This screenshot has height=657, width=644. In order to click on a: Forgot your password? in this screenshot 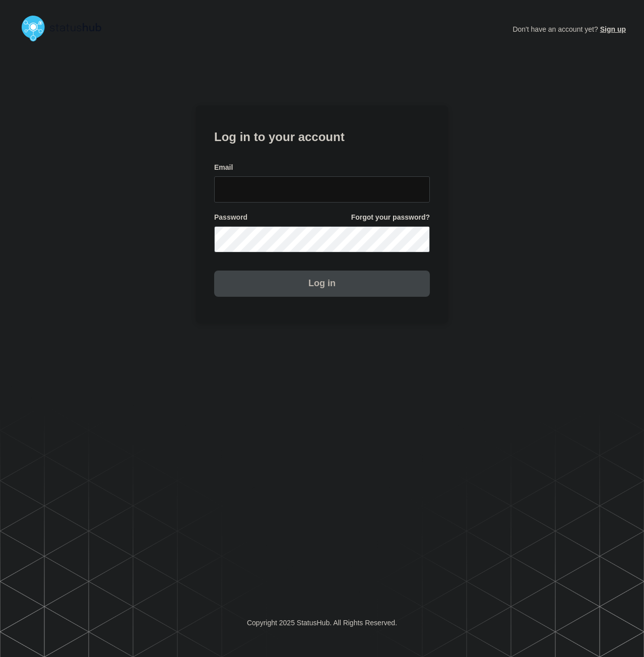, I will do `click(391, 217)`.